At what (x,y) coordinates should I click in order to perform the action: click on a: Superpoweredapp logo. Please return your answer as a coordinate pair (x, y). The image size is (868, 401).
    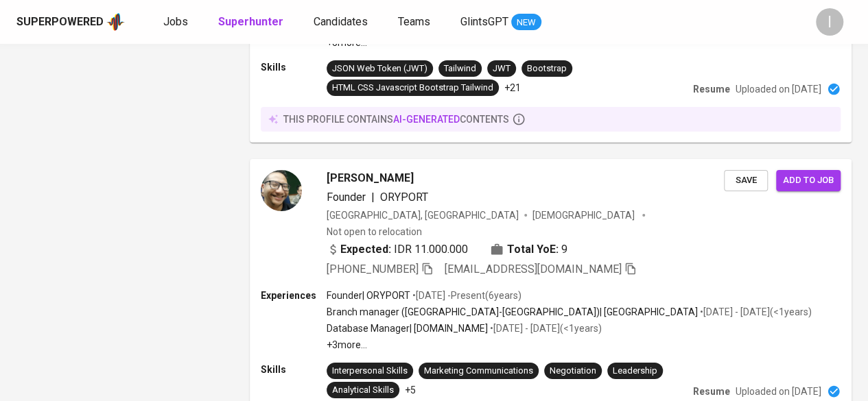
    Looking at the image, I should click on (71, 22).